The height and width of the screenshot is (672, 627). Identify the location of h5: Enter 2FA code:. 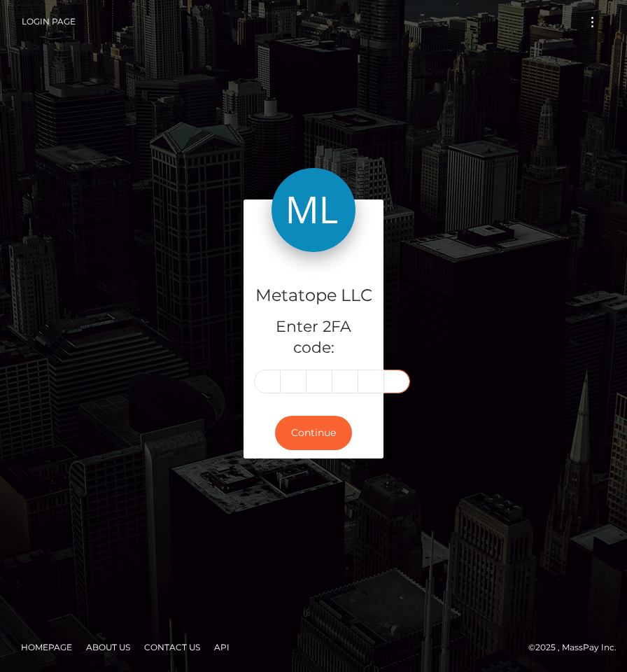
(314, 338).